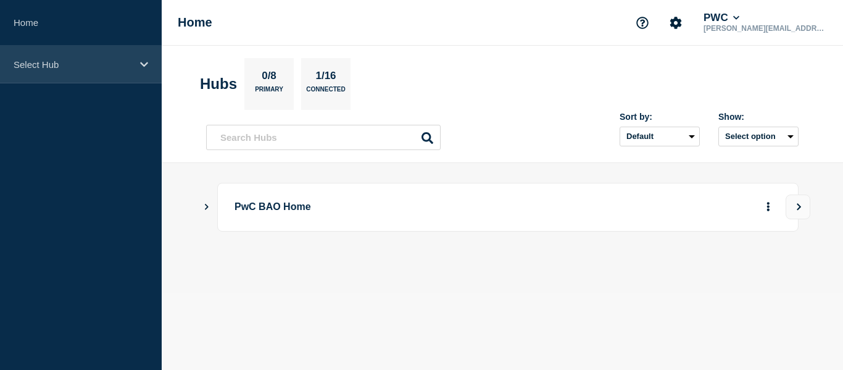 The image size is (843, 370). I want to click on p: 0/8, so click(269, 78).